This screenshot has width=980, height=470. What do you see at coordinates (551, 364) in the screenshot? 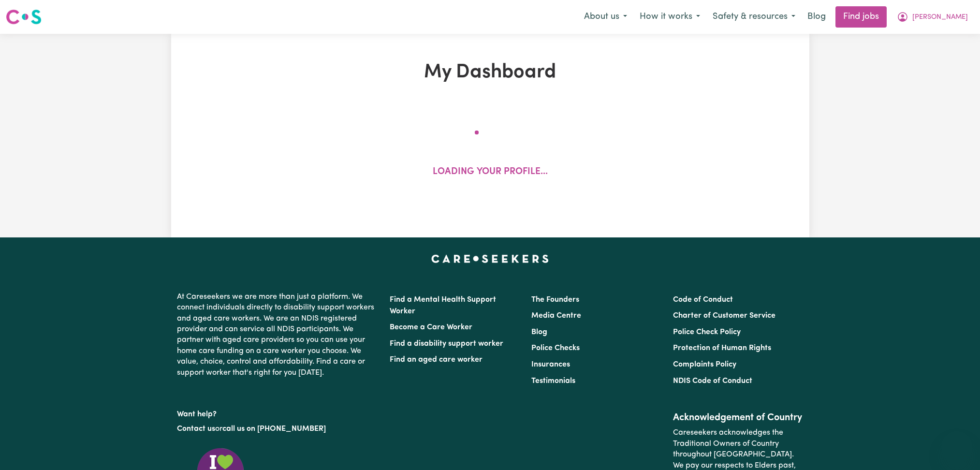
I see `a: Insurances` at bounding box center [551, 364].